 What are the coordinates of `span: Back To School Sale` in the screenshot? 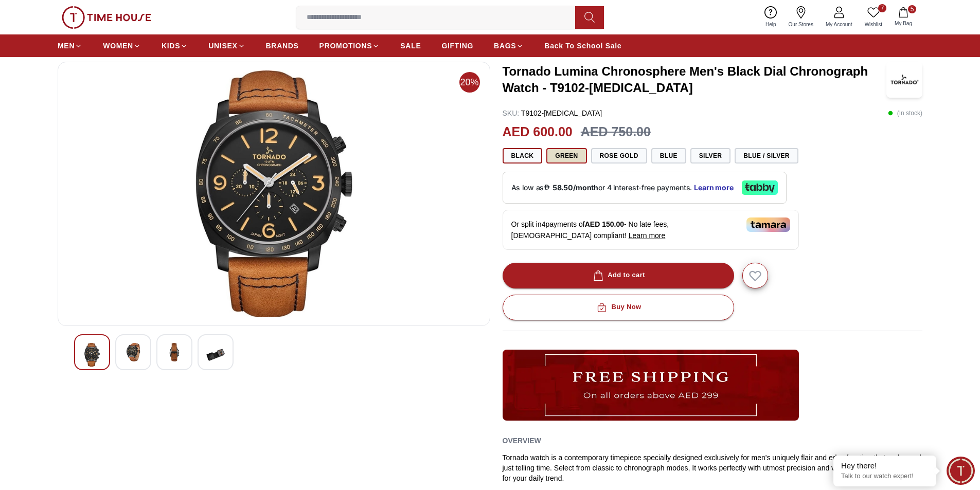 It's located at (583, 46).